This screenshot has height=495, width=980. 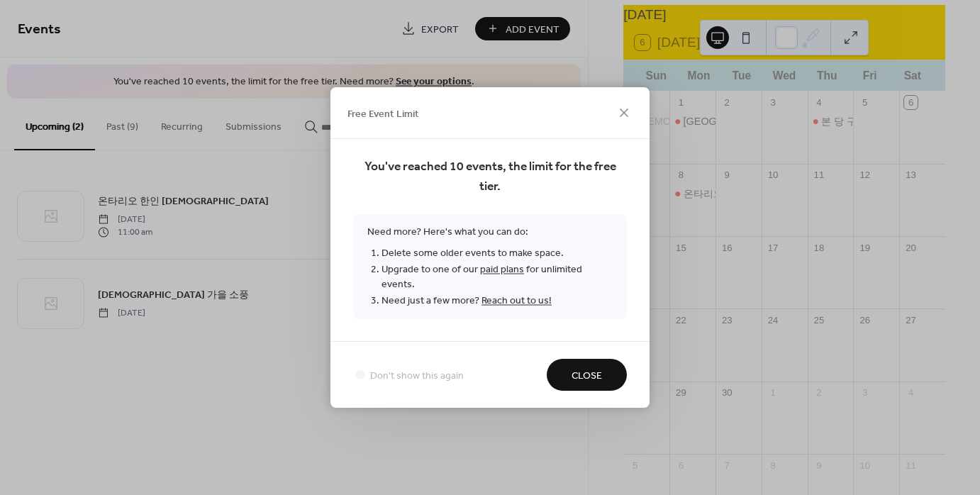 What do you see at coordinates (497, 301) in the screenshot?
I see `li: Need just a few more?` at bounding box center [497, 301].